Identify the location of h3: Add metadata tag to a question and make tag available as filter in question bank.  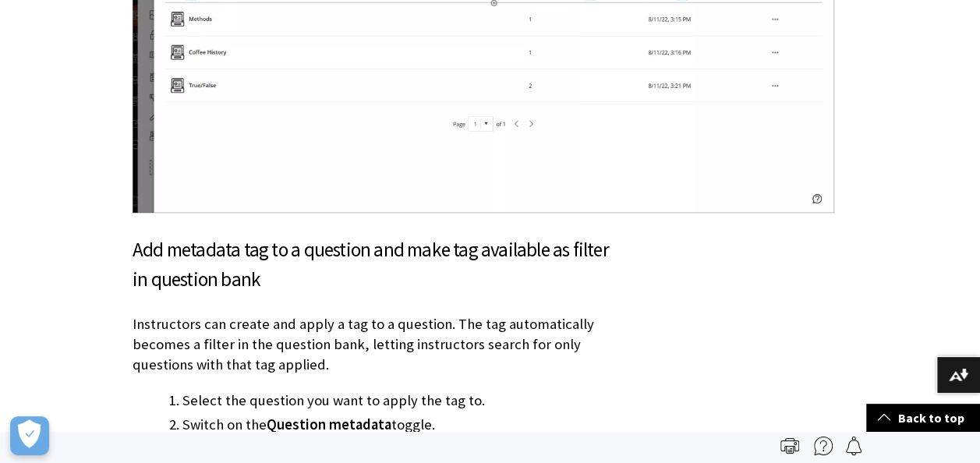
(375, 265).